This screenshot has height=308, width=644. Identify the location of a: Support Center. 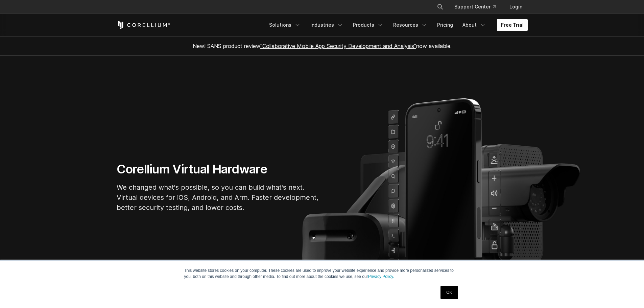
(475, 7).